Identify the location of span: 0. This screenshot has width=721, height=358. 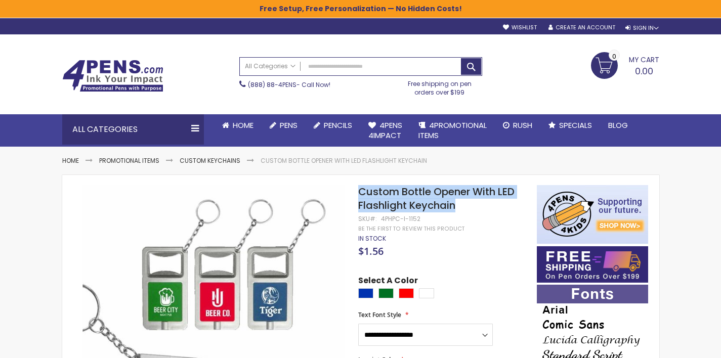
(614, 56).